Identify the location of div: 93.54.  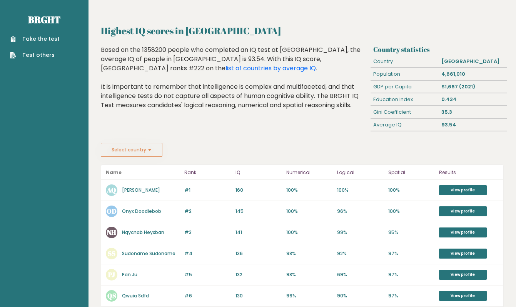
(472, 125).